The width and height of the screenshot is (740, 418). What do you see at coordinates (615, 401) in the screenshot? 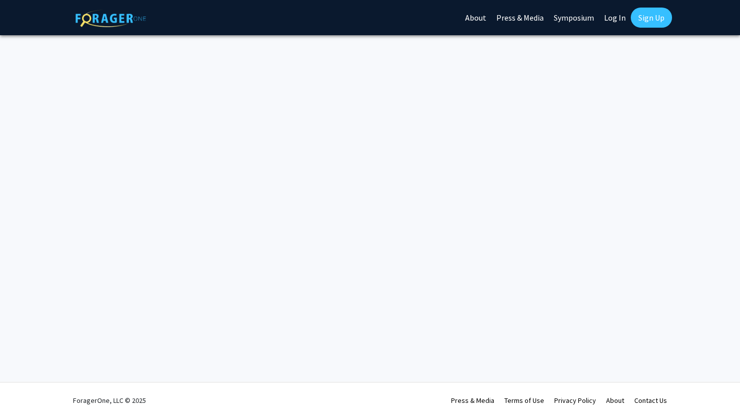
I see `a: About` at bounding box center [615, 401].